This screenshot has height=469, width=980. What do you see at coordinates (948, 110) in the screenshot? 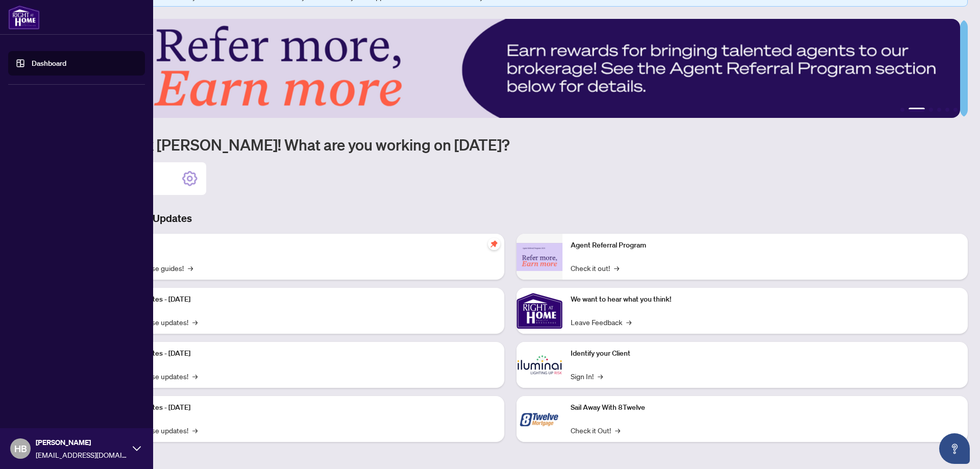
I see `button: 5` at bounding box center [948, 110].